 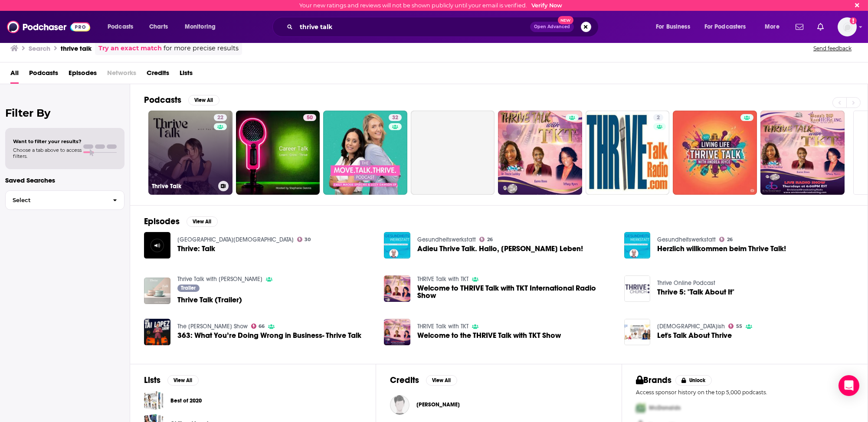 I want to click on a: 32, so click(x=395, y=117).